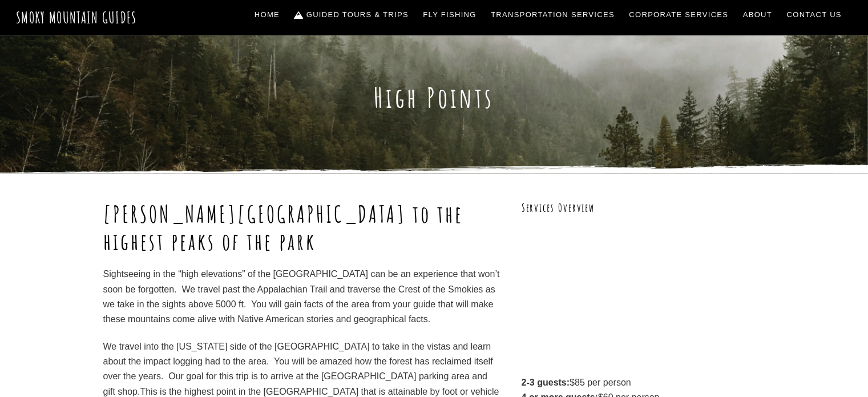  I want to click on a: About, so click(758, 15).